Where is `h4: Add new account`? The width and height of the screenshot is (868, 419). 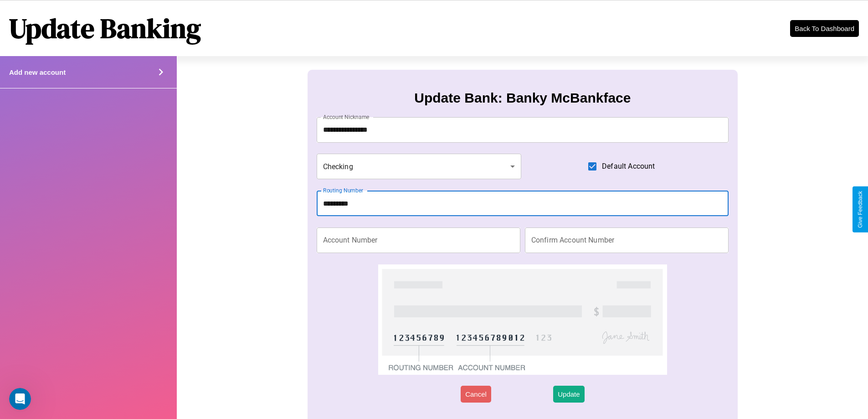
h4: Add new account is located at coordinates (37, 72).